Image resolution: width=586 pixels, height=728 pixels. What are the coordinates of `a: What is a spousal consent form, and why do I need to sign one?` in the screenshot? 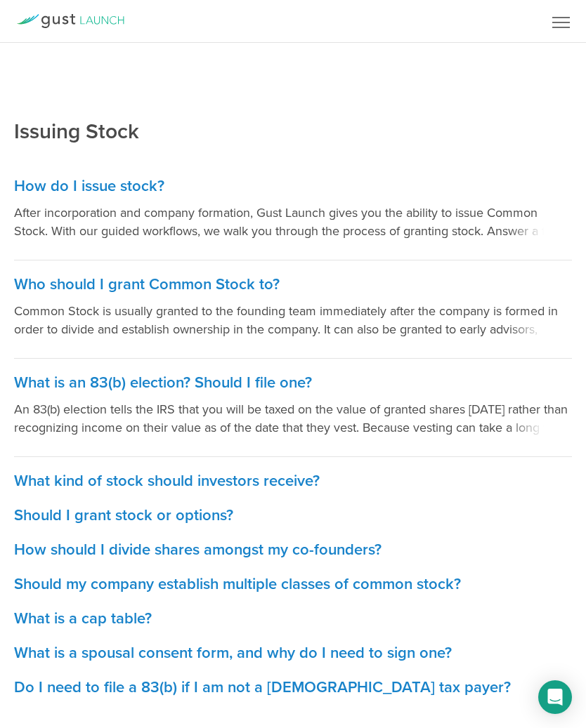 It's located at (293, 646).